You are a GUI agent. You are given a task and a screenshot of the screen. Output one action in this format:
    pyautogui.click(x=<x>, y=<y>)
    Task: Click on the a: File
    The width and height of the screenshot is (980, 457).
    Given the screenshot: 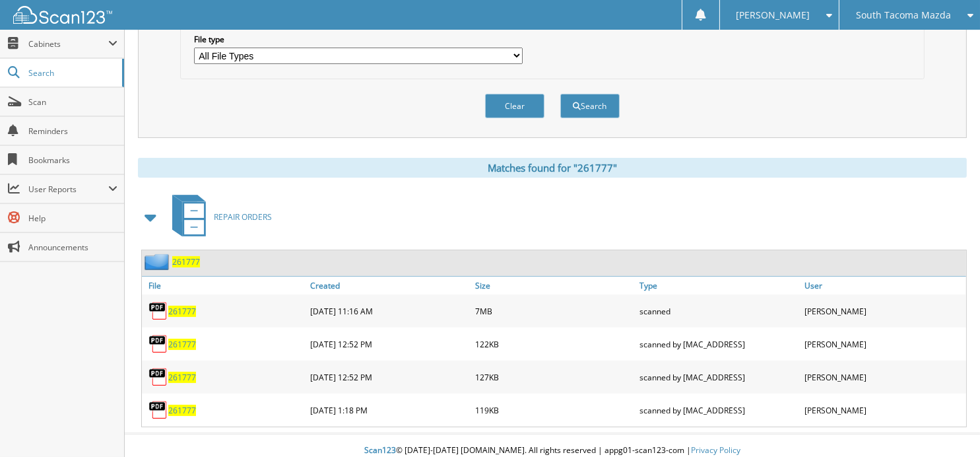 What is the action you would take?
    pyautogui.click(x=224, y=285)
    